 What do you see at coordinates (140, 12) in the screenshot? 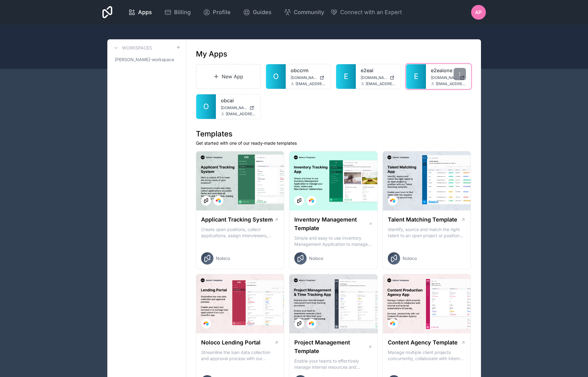
I see `a: Apps` at bounding box center [140, 12].